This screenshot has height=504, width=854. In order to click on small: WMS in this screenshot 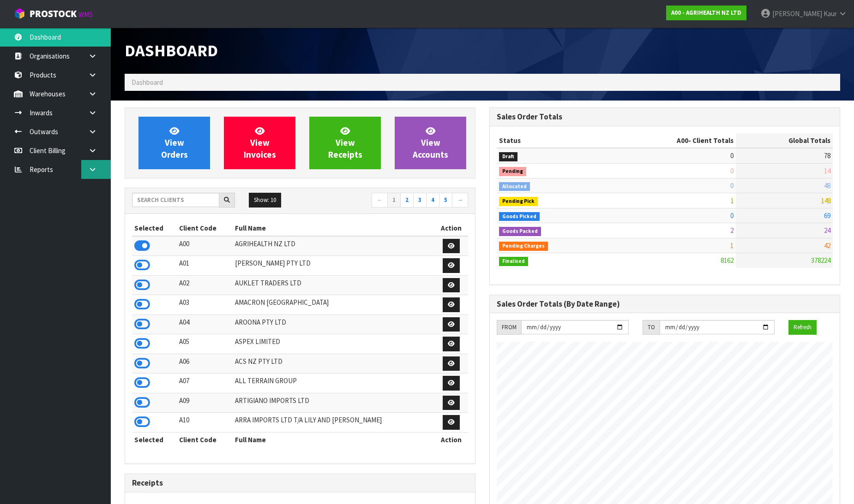, I will do `click(86, 14)`.